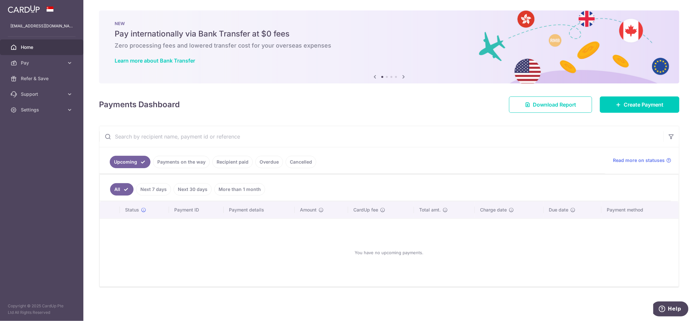 The height and width of the screenshot is (321, 695). Describe the element at coordinates (42, 110) in the screenshot. I see `span: Settings` at that location.